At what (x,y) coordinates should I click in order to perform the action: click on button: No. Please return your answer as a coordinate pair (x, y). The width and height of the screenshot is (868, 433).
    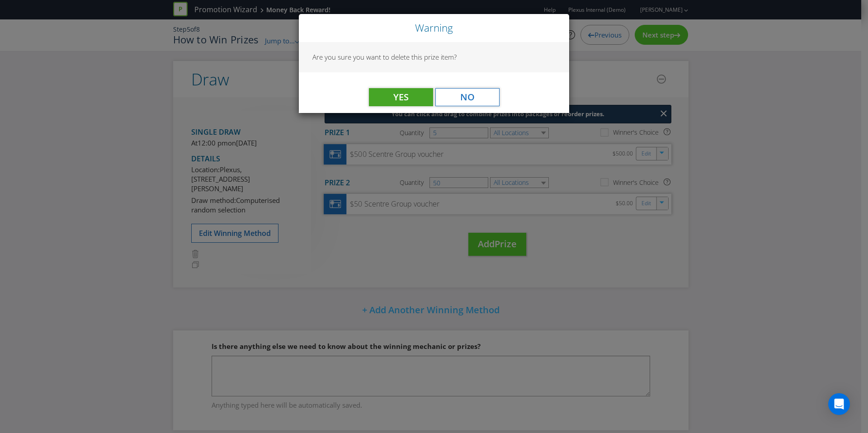
    Looking at the image, I should click on (468, 97).